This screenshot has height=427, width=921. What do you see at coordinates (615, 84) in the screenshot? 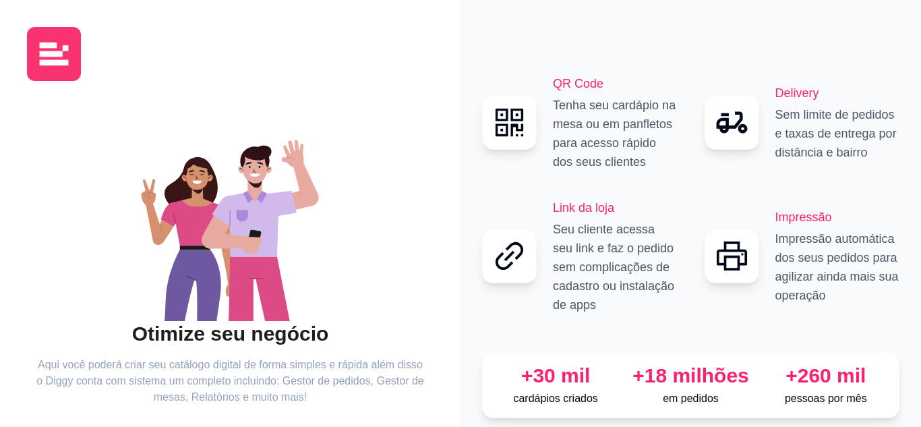
I see `h2: QR Code` at bounding box center [615, 84].